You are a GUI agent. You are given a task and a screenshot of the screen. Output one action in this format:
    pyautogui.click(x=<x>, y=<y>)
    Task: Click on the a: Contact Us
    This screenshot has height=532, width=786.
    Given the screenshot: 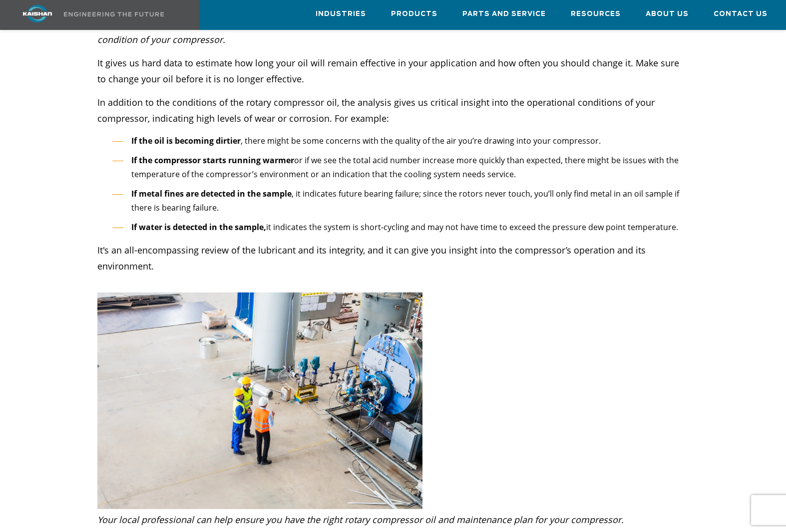 What is the action you would take?
    pyautogui.click(x=741, y=14)
    